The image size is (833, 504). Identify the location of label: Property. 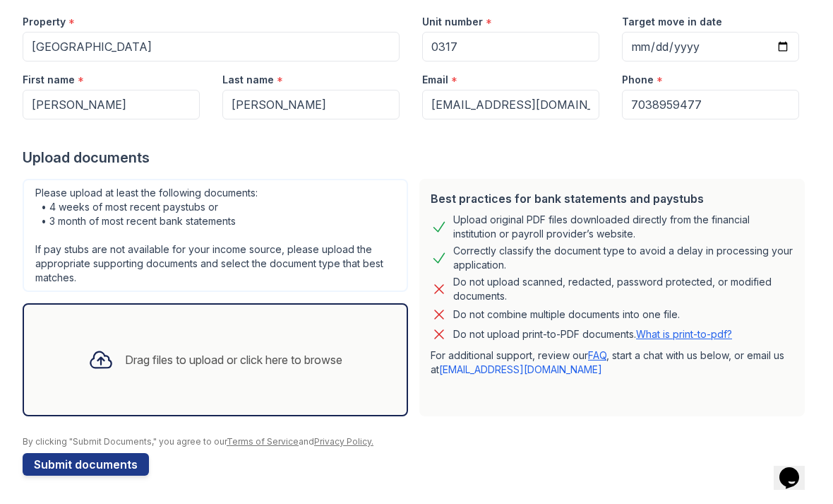
(44, 21).